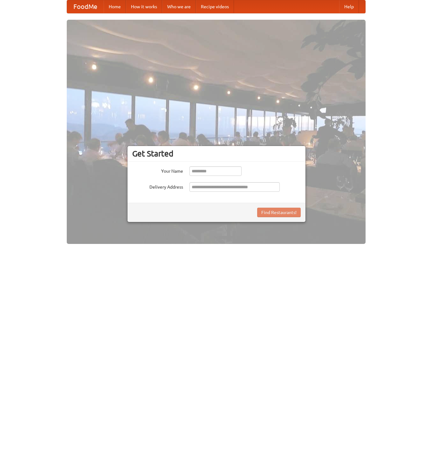 The width and height of the screenshot is (432, 450). Describe the element at coordinates (349, 7) in the screenshot. I see `a: Help` at that location.